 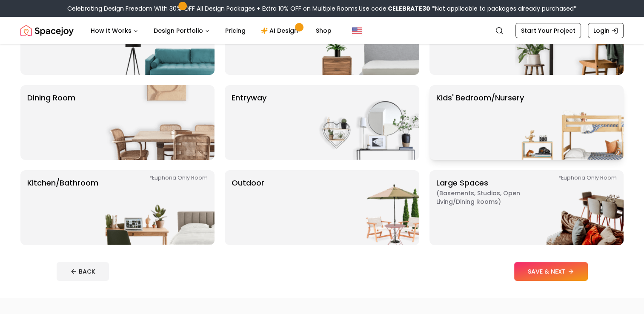 I want to click on button: SAVE & NEXT, so click(x=551, y=271).